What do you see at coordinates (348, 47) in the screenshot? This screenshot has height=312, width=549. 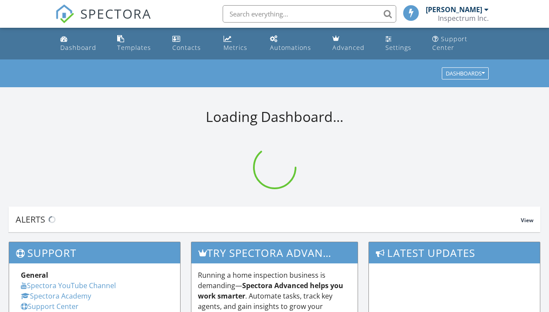 I see `div: Advanced` at bounding box center [348, 47].